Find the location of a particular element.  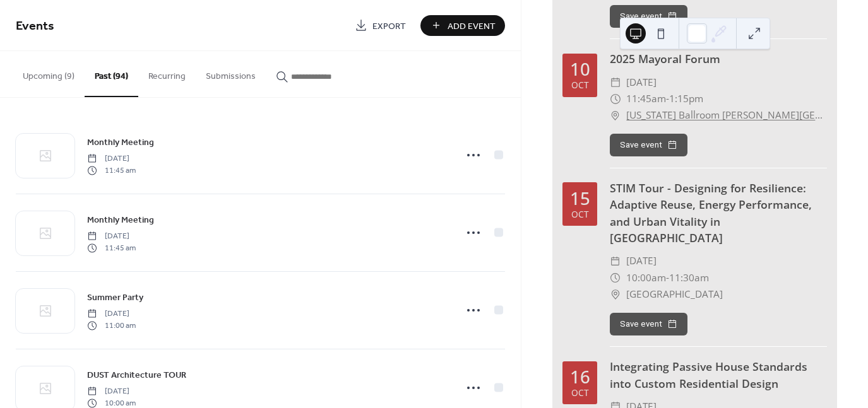

span: Add Event is located at coordinates (471, 26).